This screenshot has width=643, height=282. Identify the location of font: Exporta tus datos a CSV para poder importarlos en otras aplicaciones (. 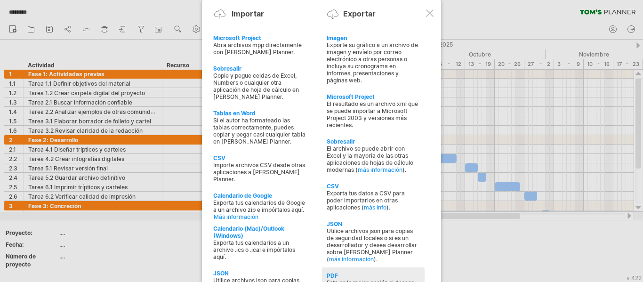
(366, 200).